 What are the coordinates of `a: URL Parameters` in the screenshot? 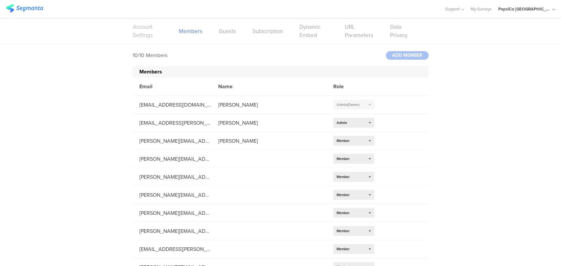 It's located at (359, 31).